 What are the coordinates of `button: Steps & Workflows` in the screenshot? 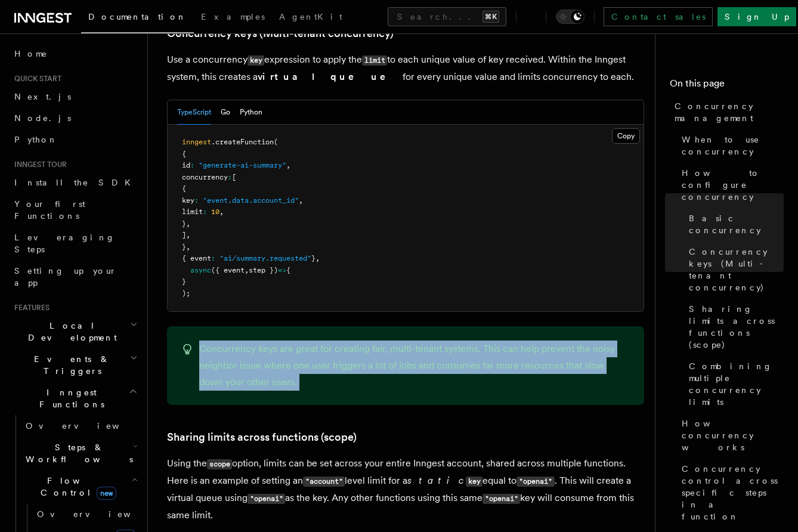 It's located at (80, 453).